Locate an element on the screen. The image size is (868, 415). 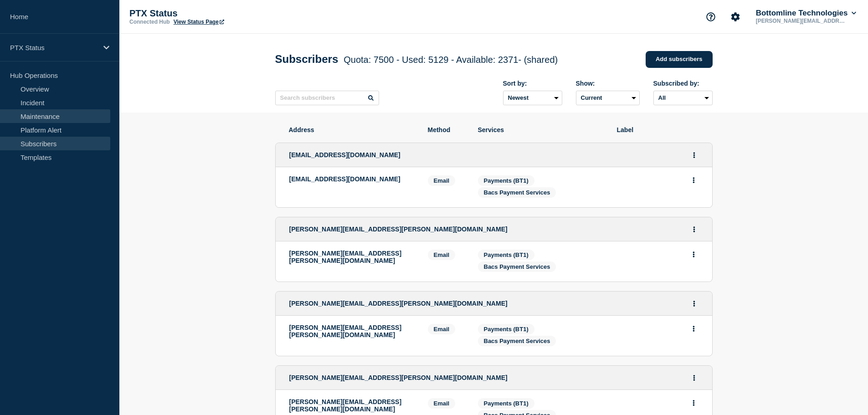
select: Deleted is located at coordinates (608, 98).